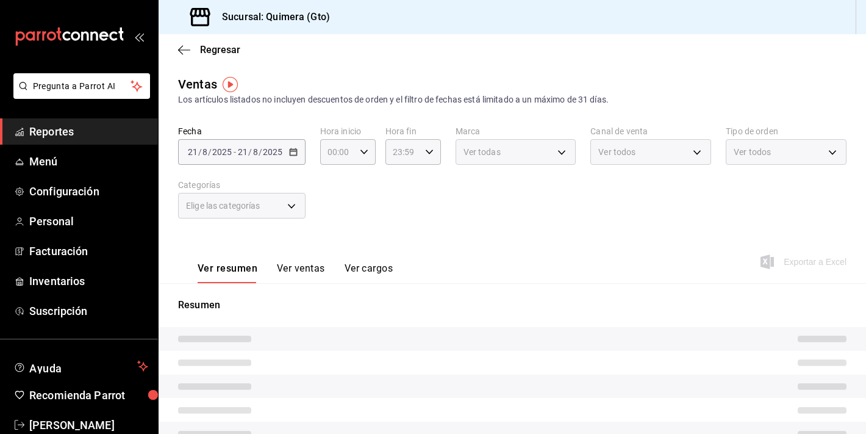 Image resolution: width=866 pixels, height=434 pixels. What do you see at coordinates (82, 86) in the screenshot?
I see `span: Pregunta a Parrot AI` at bounding box center [82, 86].